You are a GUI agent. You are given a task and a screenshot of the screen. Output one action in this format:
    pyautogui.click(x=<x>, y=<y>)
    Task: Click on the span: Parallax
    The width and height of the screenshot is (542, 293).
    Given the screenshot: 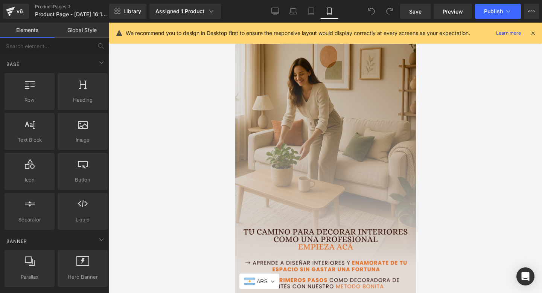 What is the action you would take?
    pyautogui.click(x=29, y=277)
    